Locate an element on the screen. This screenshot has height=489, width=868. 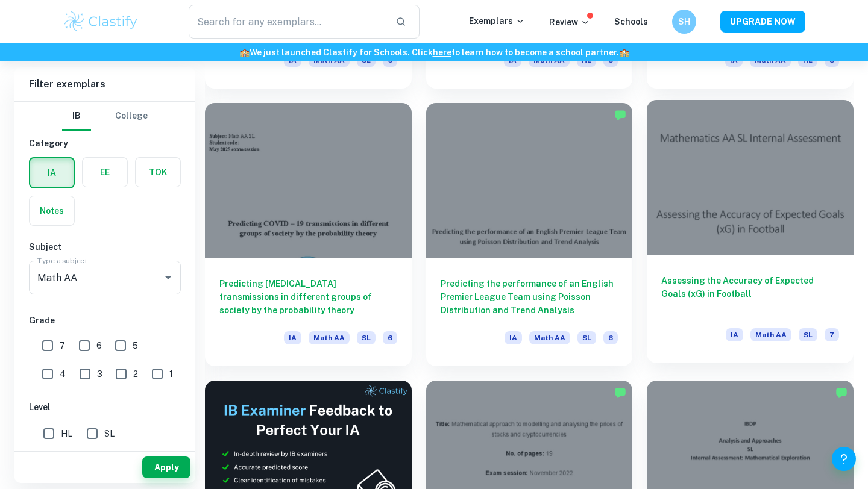
label: Type a subject is located at coordinates (62, 260).